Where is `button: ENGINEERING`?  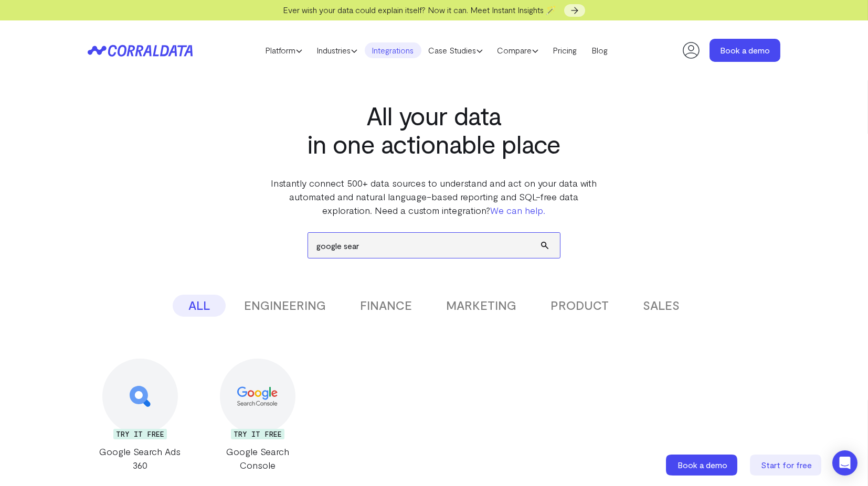
button: ENGINEERING is located at coordinates (285, 306).